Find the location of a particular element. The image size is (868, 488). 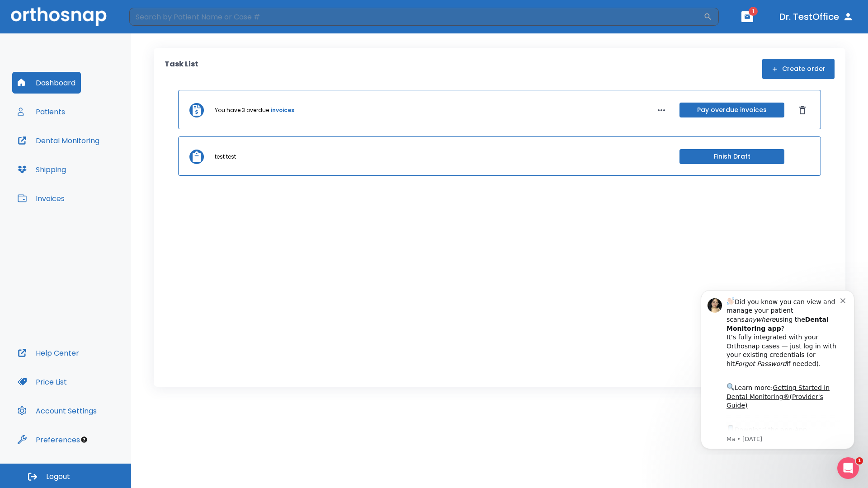

button: Dashboard is located at coordinates (46, 83).